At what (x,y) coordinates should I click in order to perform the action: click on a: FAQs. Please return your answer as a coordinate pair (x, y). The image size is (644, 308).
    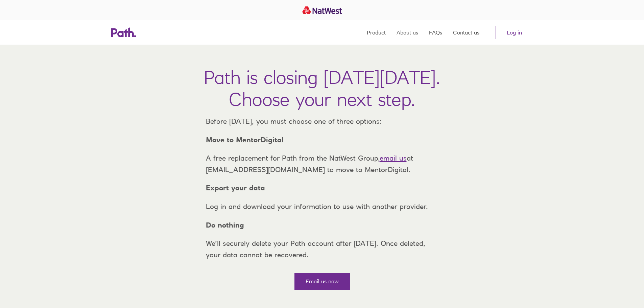
    Looking at the image, I should click on (435, 33).